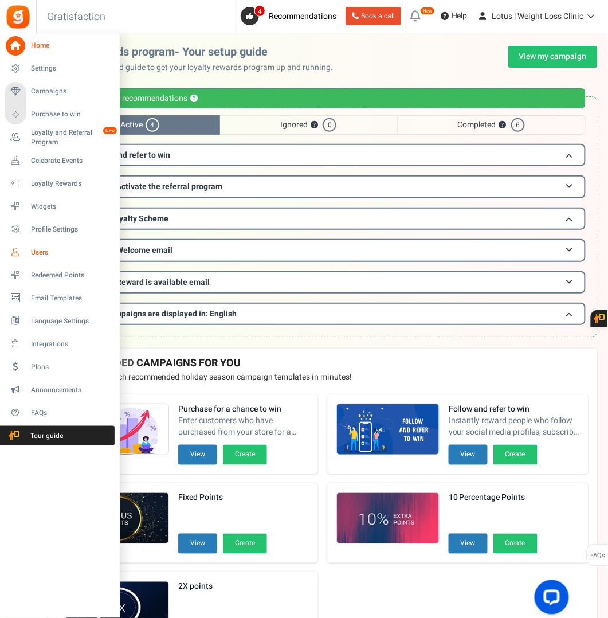  Describe the element at coordinates (553, 57) in the screenshot. I see `a: View my campaign` at that location.